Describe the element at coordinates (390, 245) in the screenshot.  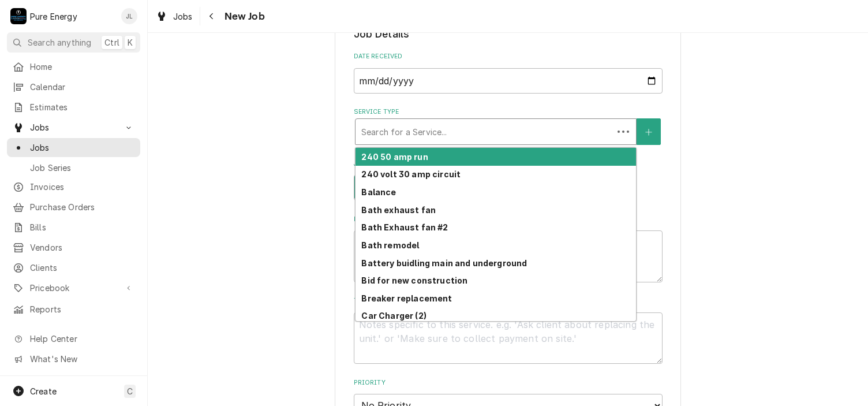
I see `strong: Bath remodel` at that location.